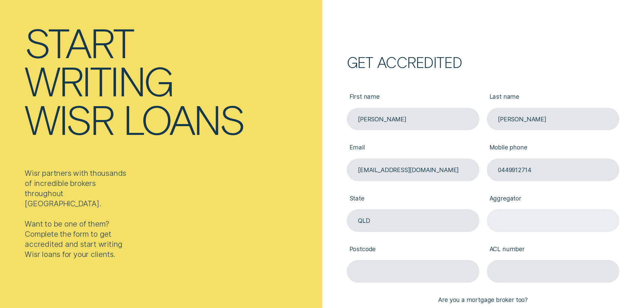 Image resolution: width=644 pixels, height=308 pixels. What do you see at coordinates (553, 250) in the screenshot?
I see `label: ACL number` at bounding box center [553, 250].